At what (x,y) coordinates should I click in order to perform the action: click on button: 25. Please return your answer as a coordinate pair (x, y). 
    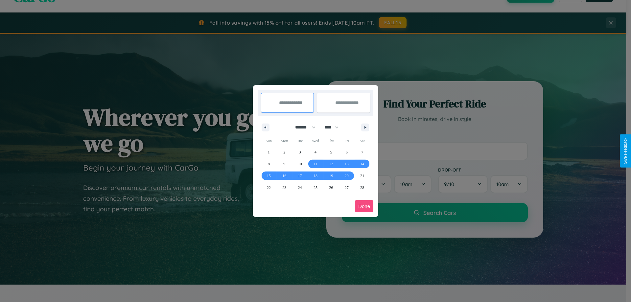
    Looking at the image, I should click on (315, 188).